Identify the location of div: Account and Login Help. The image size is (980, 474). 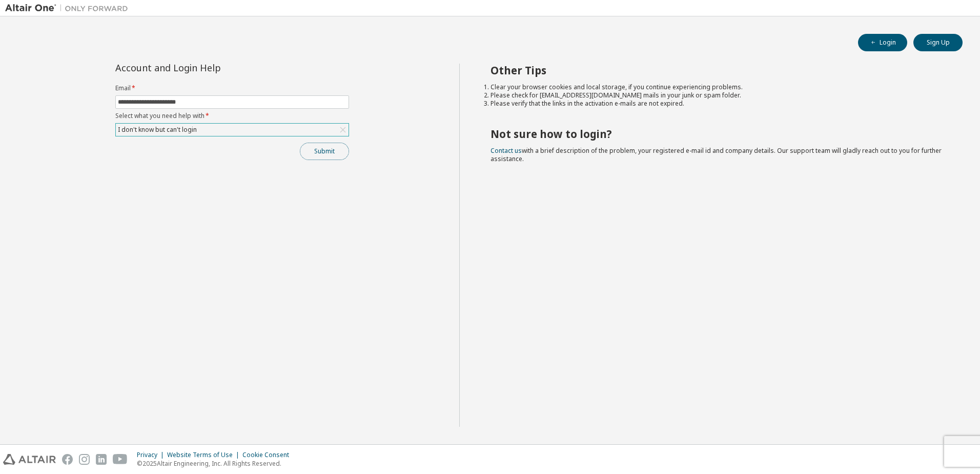
(208, 68).